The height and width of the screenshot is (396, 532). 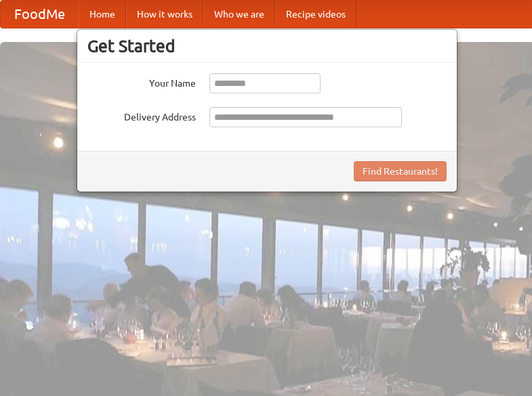 I want to click on a: Recipe videos, so click(x=316, y=14).